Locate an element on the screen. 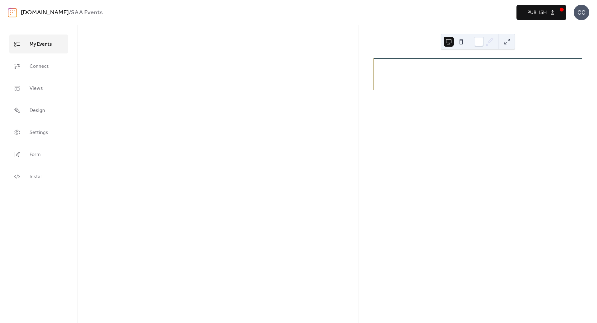  a: Form is located at coordinates (39, 154).